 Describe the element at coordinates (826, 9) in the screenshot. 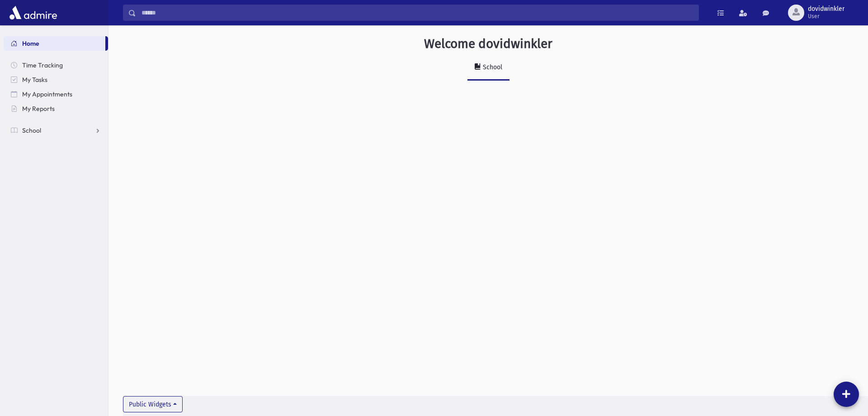

I see `span: dovidwinkler` at that location.